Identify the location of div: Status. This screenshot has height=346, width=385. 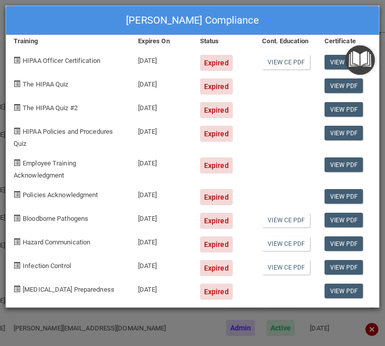
(223, 41).